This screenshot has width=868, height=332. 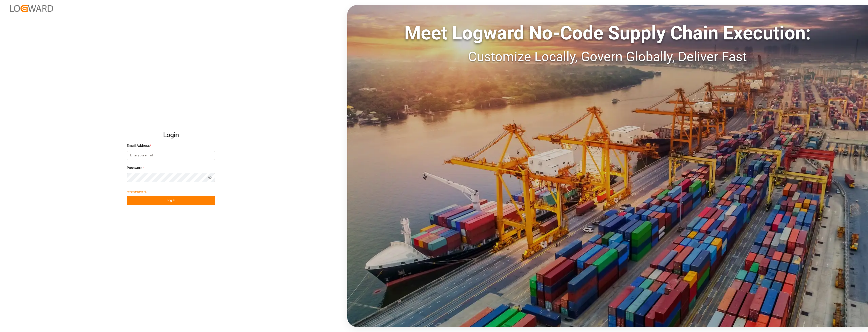 What do you see at coordinates (135, 168) in the screenshot?
I see `span: Password` at bounding box center [135, 168].